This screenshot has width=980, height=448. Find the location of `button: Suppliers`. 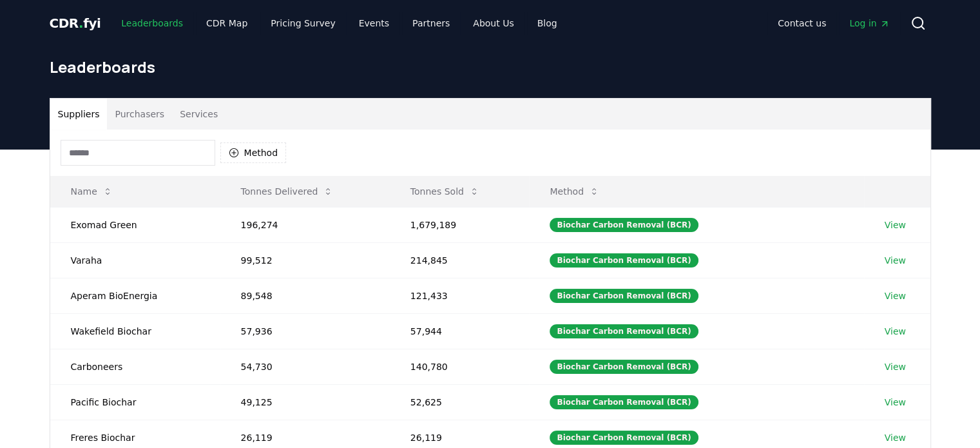

button: Suppliers is located at coordinates (79, 114).